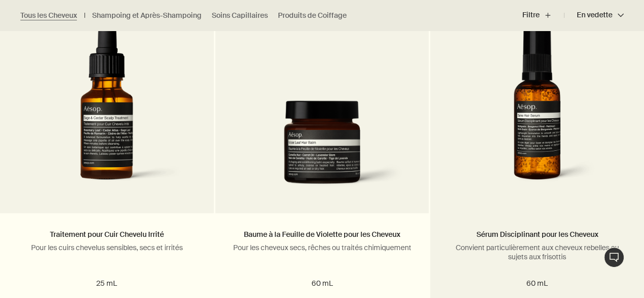 This screenshot has width=644, height=298. Describe the element at coordinates (107, 108) in the screenshot. I see `img: Sage & Cedar Scalp Treatment pipette` at that location.